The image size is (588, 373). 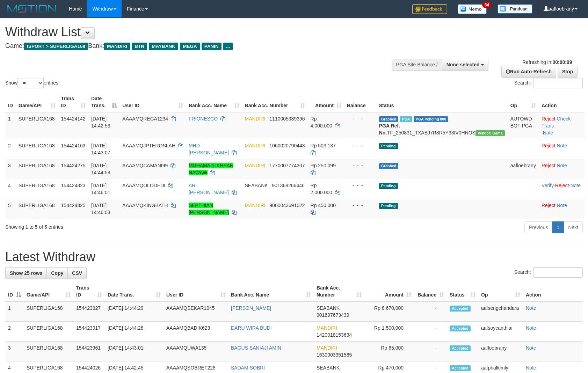 I want to click on th: Bank Acc. Number: activate to sort column ascending, so click(x=339, y=291).